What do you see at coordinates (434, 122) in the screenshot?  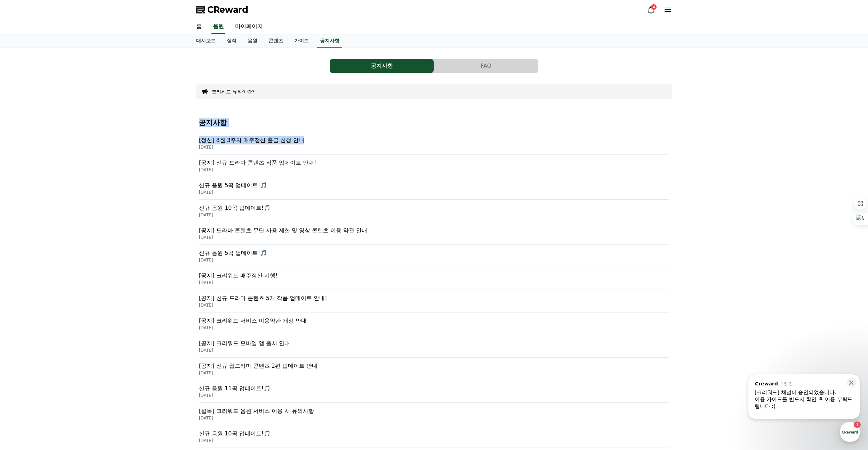 I see `h4: 공지사항` at bounding box center [434, 122].